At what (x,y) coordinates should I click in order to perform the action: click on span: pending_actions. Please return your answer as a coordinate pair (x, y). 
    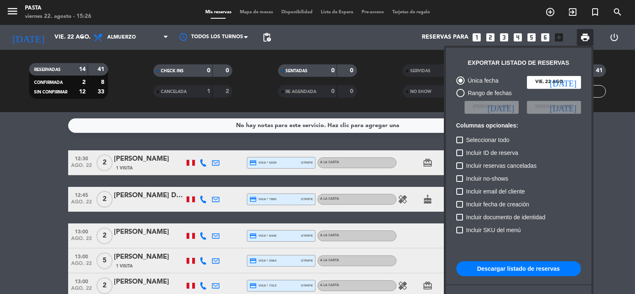
    Looking at the image, I should click on (267, 37).